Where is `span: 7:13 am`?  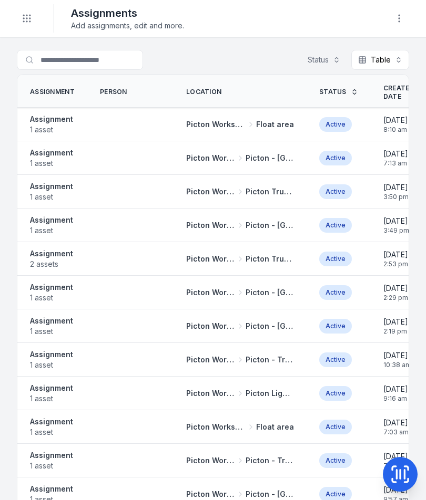 span: 7:13 am is located at coordinates (395, 163).